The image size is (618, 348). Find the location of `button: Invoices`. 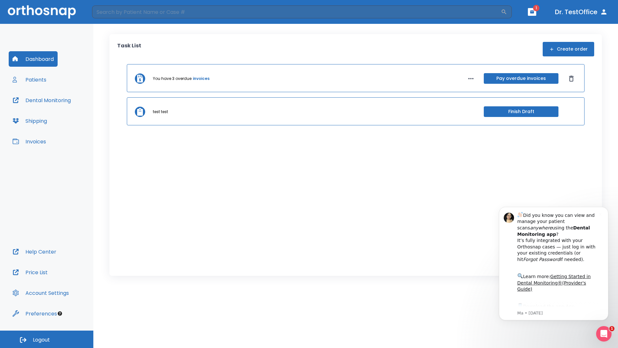

button: Invoices is located at coordinates (29, 141).